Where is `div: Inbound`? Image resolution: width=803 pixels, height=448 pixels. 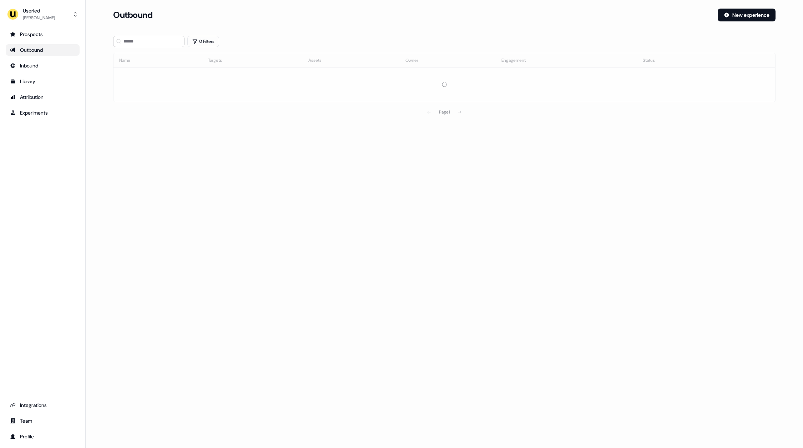 div: Inbound is located at coordinates (42, 66).